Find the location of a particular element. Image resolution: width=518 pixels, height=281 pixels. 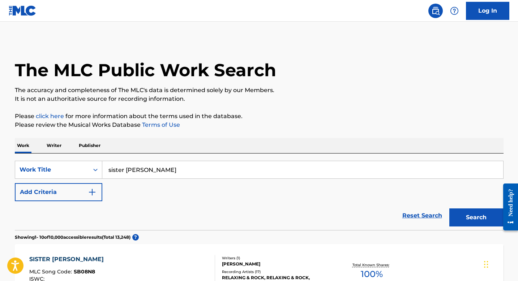

img: help is located at coordinates (454, 11).